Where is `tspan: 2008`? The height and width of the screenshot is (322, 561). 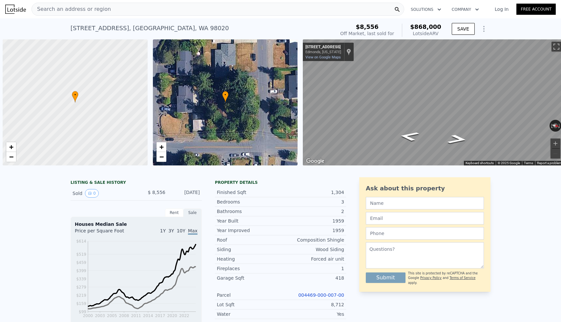
tspan: 2008 is located at coordinates (124, 316).